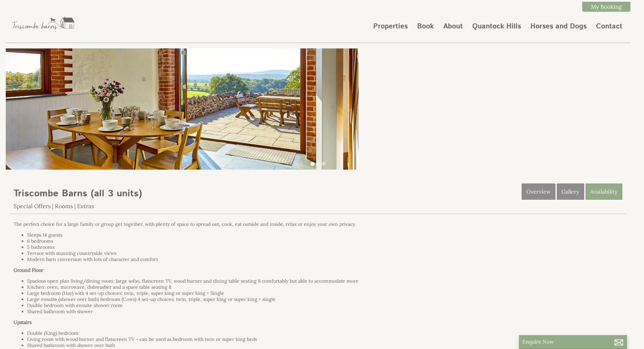 Image resolution: width=644 pixels, height=349 pixels. Describe the element at coordinates (22, 322) in the screenshot. I see `strong: Upstairs` at that location.